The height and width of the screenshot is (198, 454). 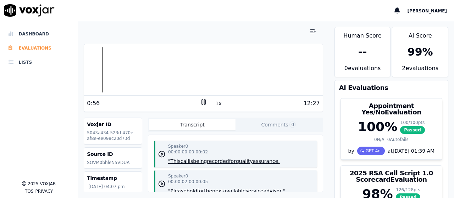 I want to click on div: 0:56, so click(x=93, y=104).